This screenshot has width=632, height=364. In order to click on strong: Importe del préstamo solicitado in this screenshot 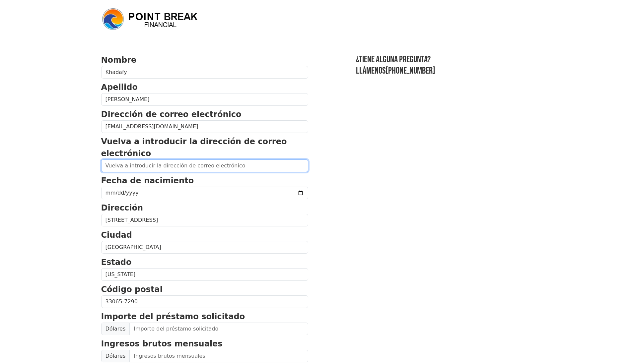, I will do `click(173, 316)`.